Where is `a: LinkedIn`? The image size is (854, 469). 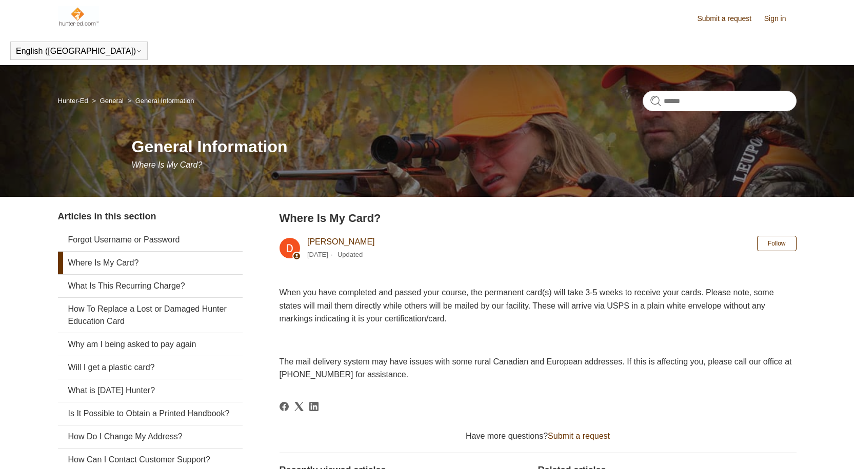 a: LinkedIn is located at coordinates (314, 407).